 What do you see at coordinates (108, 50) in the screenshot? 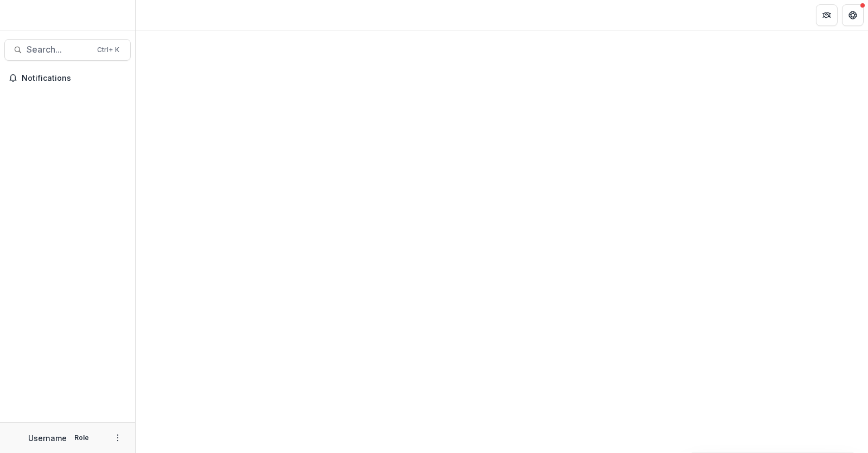
I see `div: Ctrl + K` at bounding box center [108, 50].